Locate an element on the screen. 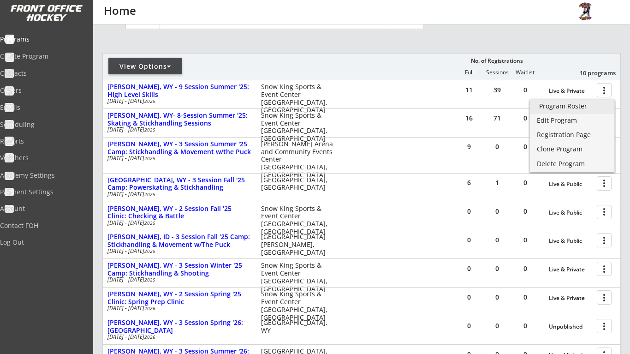 This screenshot has width=630, height=354. div: Program Roster is located at coordinates (572, 106).